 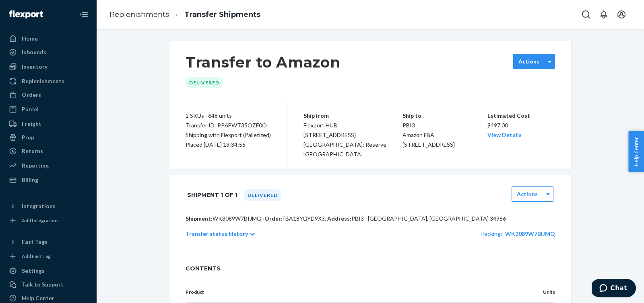 What do you see at coordinates (48, 38) in the screenshot?
I see `a: Home` at bounding box center [48, 38].